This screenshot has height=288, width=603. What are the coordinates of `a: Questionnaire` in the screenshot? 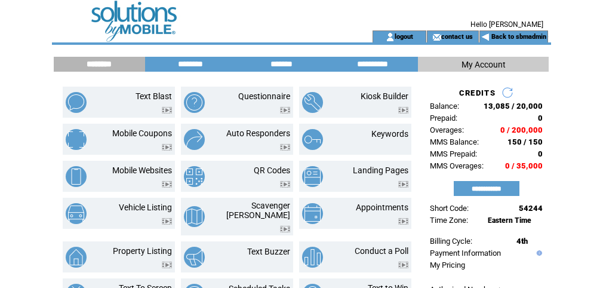 It's located at (264, 96).